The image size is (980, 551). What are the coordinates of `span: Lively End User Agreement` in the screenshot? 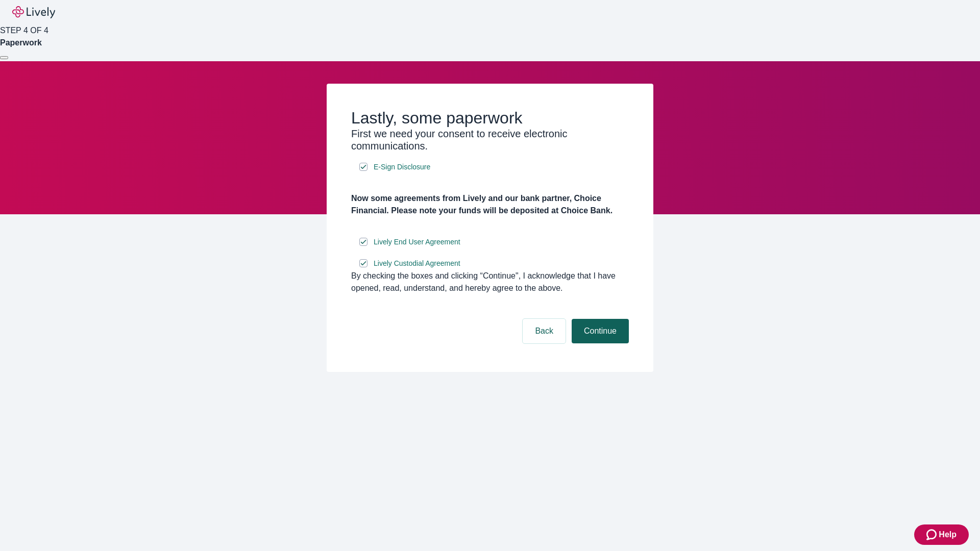 It's located at (417, 242).